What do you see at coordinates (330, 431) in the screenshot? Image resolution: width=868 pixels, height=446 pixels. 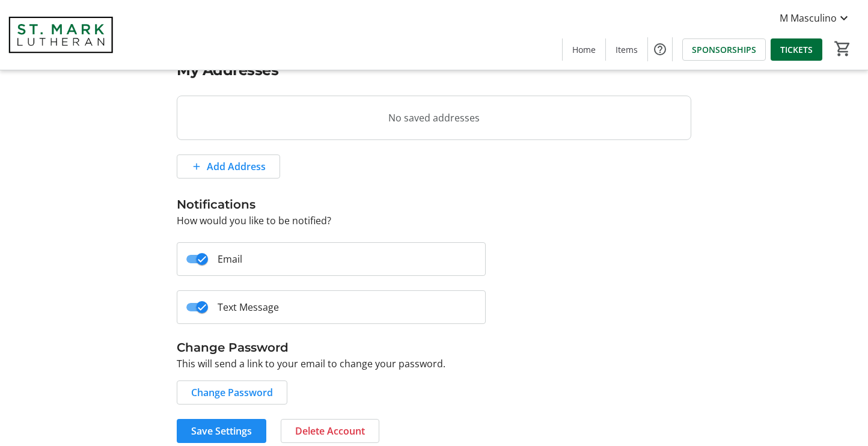 I see `button: Delete Account` at bounding box center [330, 431].